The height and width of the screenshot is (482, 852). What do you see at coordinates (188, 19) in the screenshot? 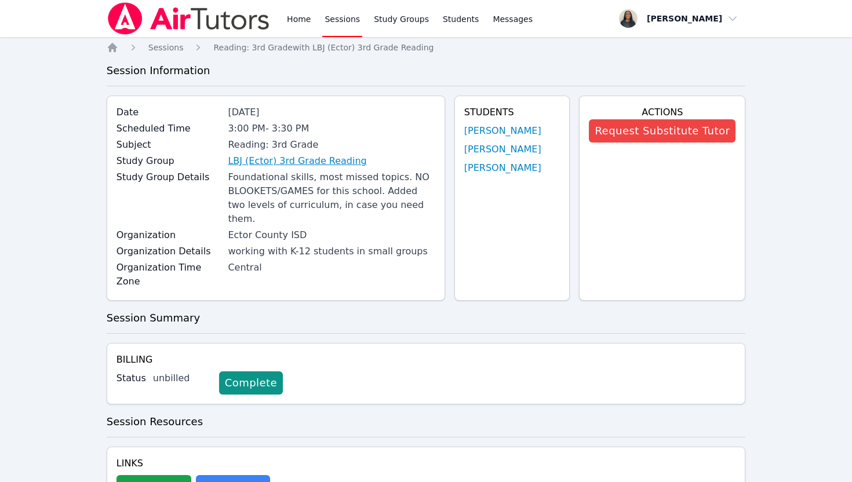
I see `img: Air Tutors` at bounding box center [188, 19].